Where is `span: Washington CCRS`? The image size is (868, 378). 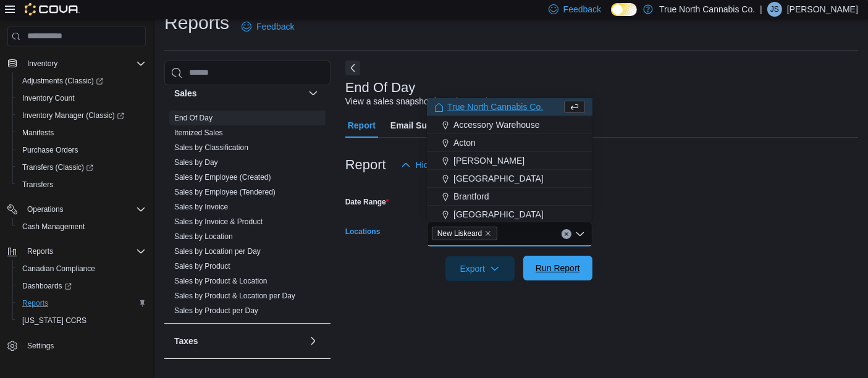 span: Washington CCRS is located at coordinates (82, 321).